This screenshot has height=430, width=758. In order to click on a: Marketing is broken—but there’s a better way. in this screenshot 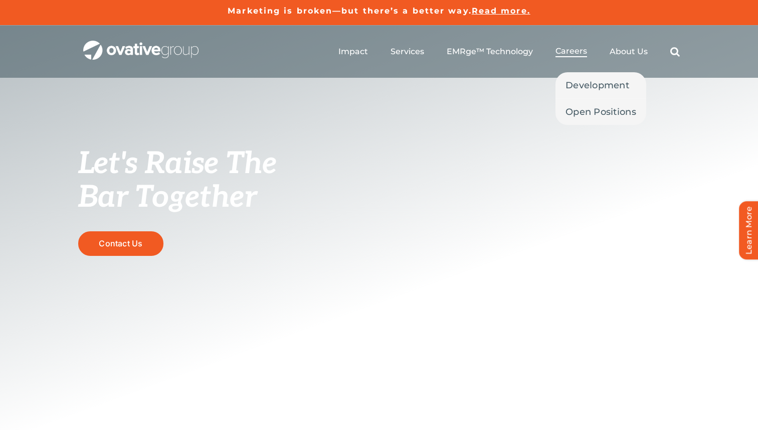, I will do `click(349, 11)`.